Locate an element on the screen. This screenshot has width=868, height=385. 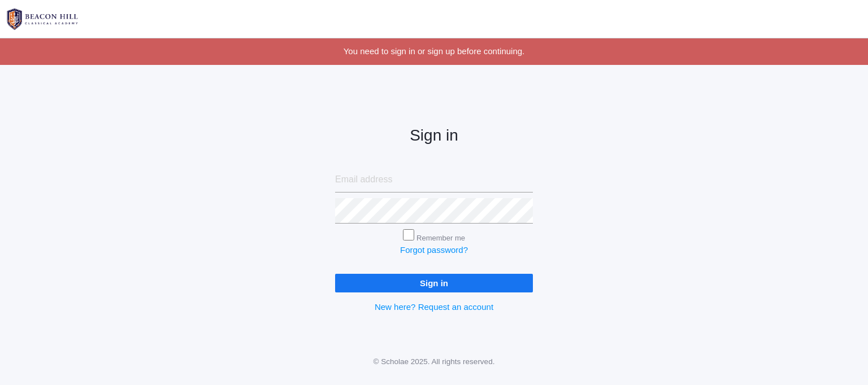
label: Remember me is located at coordinates (441, 238).